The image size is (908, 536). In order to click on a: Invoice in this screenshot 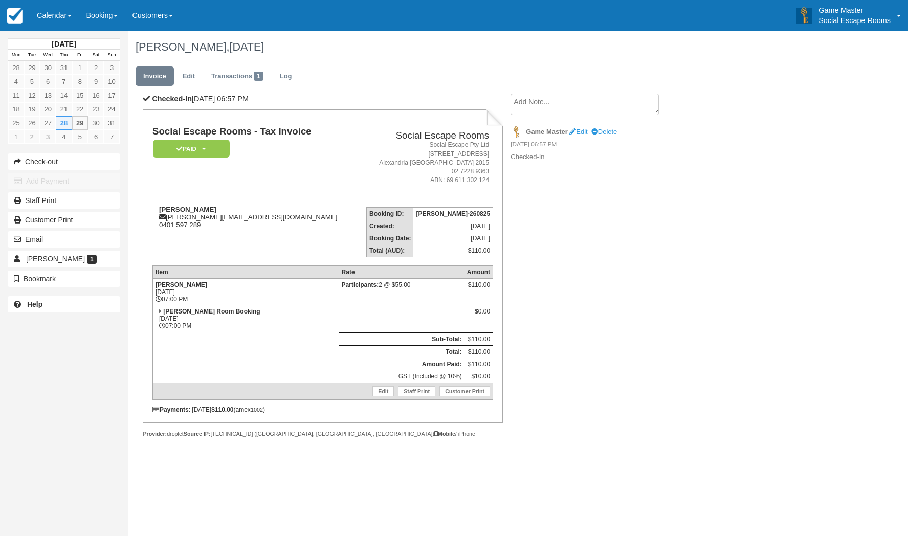, I will do `click(154, 76)`.